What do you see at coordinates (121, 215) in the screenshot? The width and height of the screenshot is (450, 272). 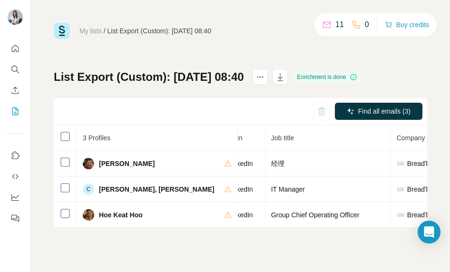 I see `span: Hoe Keat Hoo` at bounding box center [121, 215].